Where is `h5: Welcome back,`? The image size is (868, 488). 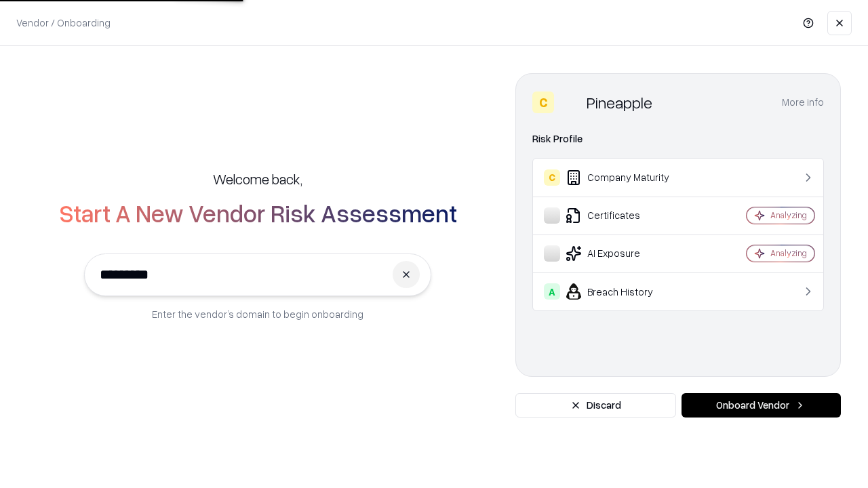
h5: Welcome back, is located at coordinates (258, 179).